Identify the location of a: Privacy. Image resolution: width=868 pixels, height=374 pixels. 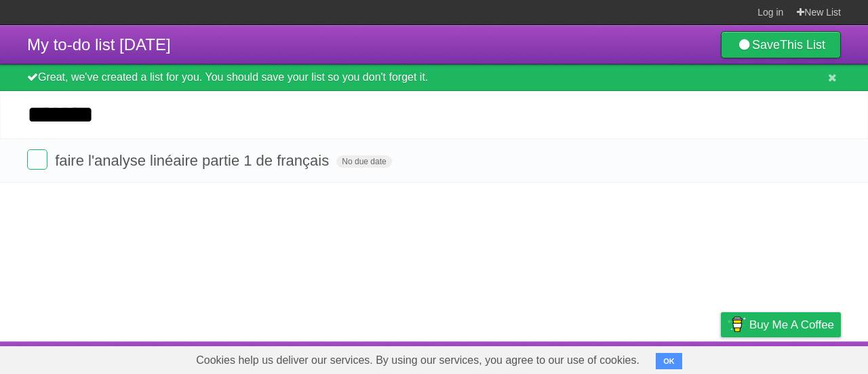
(721, 357).